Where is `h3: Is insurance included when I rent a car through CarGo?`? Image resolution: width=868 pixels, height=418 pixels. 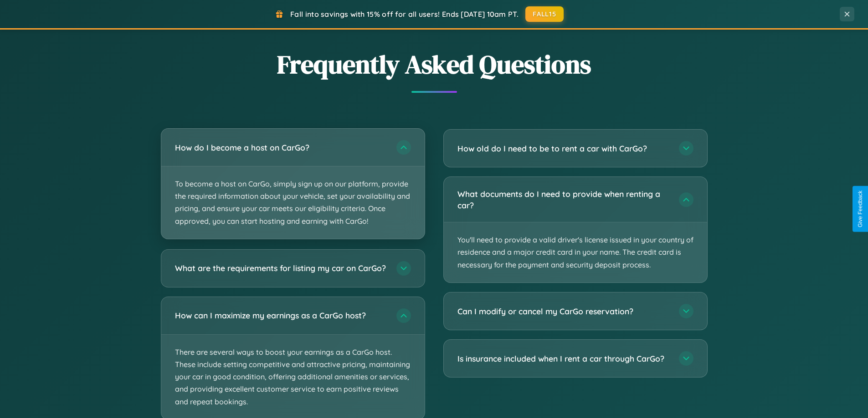
h3: Is insurance included when I rent a car through CarGo? is located at coordinates (564, 358).